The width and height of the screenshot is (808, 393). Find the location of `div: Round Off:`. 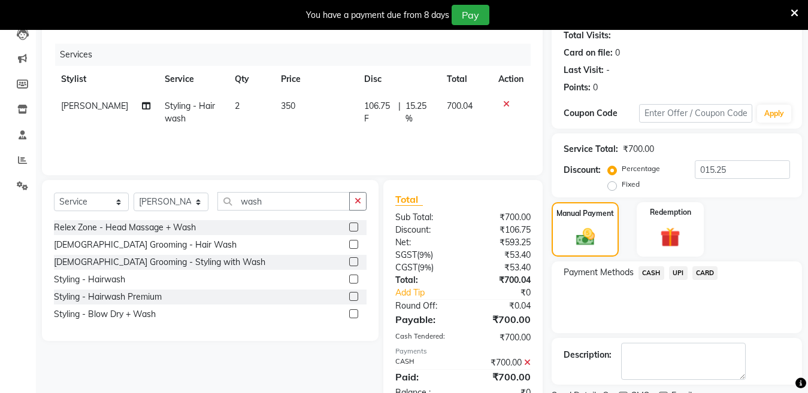

div: Round Off: is located at coordinates (425, 306).